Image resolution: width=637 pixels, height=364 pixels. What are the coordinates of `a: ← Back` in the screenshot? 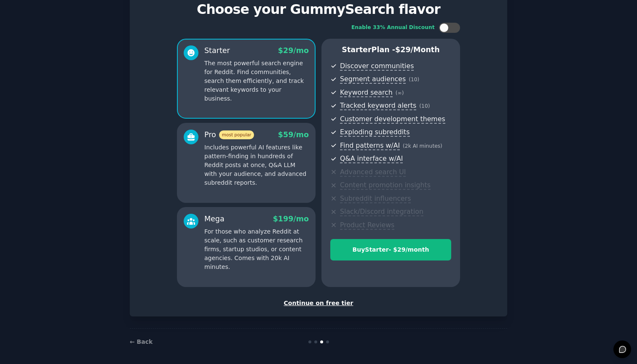 It's located at (141, 342).